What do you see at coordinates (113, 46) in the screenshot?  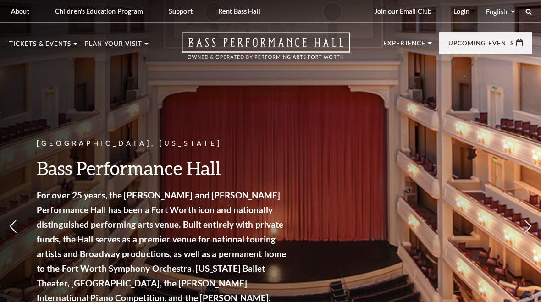 I see `p: Plan Your Visit` at bounding box center [113, 46].